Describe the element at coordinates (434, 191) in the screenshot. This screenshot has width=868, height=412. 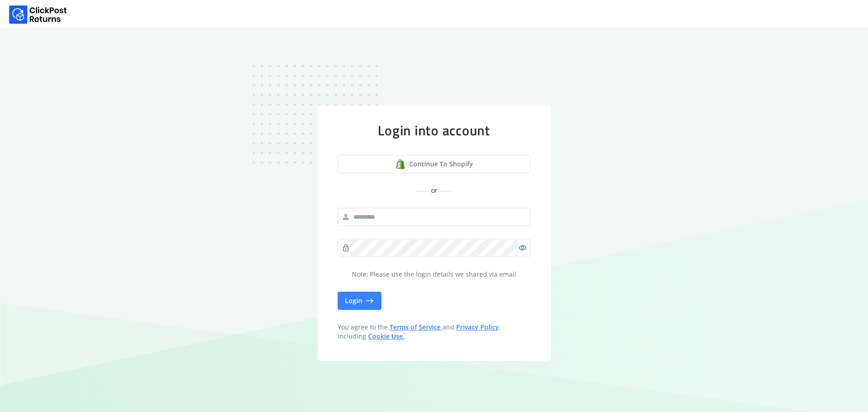
I see `div: or` at that location.